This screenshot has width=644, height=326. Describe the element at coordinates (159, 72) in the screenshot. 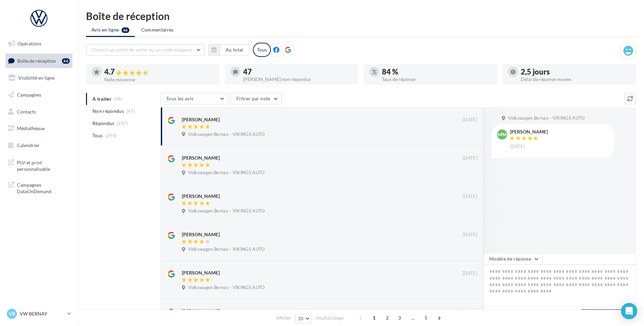

I see `div: 4.7` at that location.